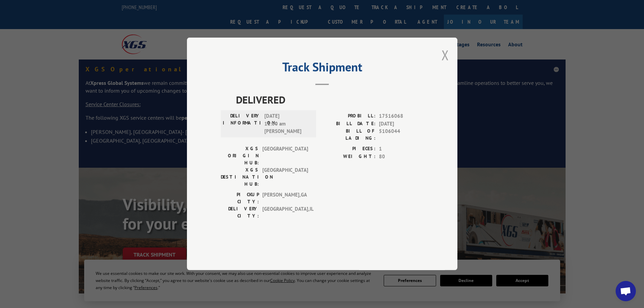  What do you see at coordinates (401, 116) in the screenshot?
I see `span: 17516068` at bounding box center [401, 116].